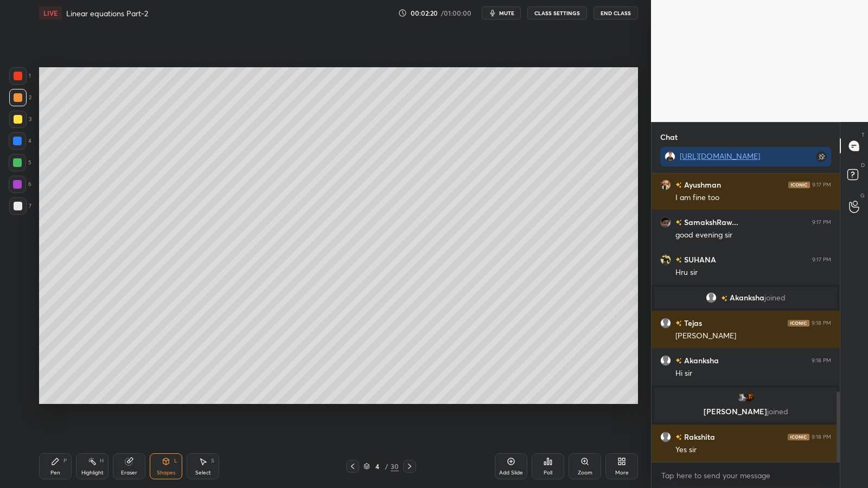  What do you see at coordinates (753, 235) in the screenshot?
I see `div: good evening sir` at bounding box center [753, 235].